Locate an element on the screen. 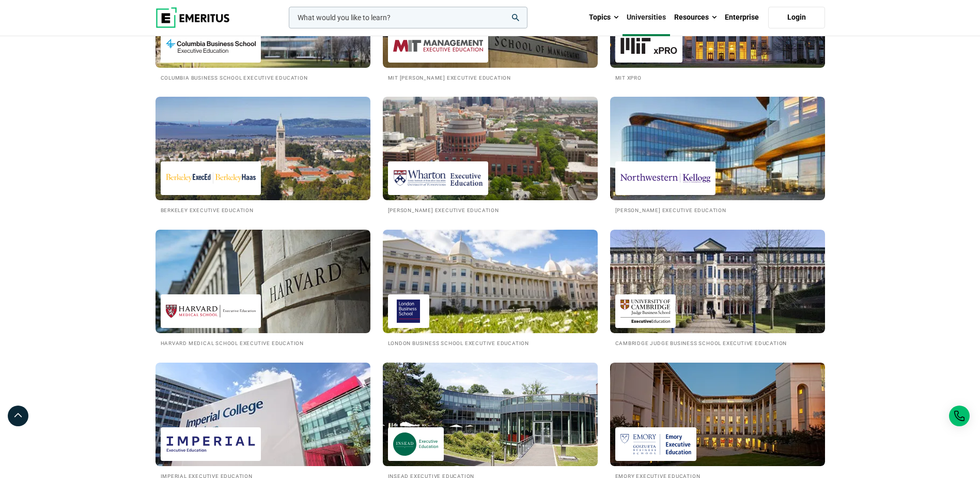 This screenshot has width=980, height=478. img: Cambridge Judge Business School Executive Education is located at coordinates (645, 311).